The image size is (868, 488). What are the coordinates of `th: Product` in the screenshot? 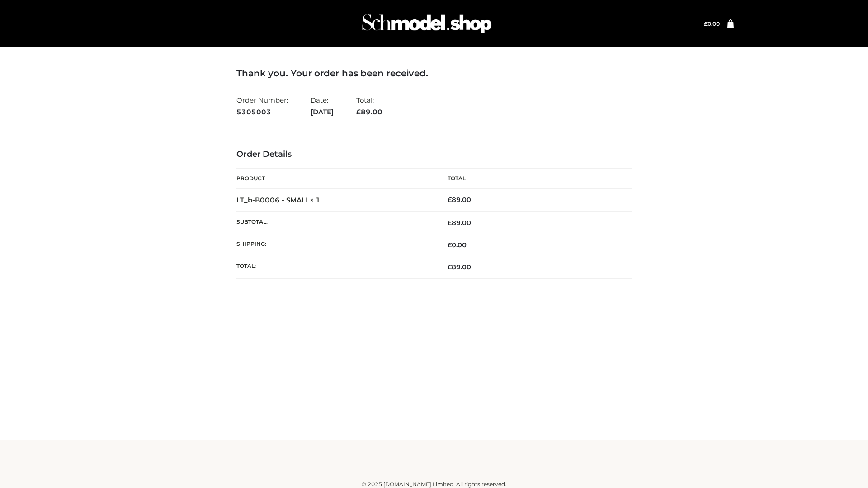 It's located at (335, 179).